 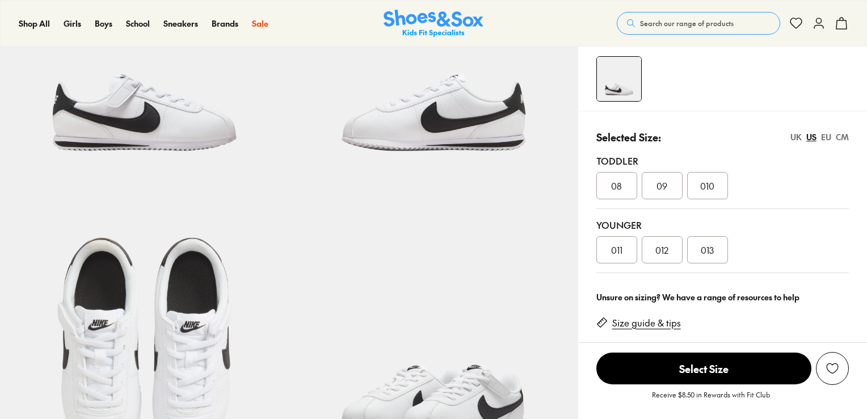 What do you see at coordinates (34, 23) in the screenshot?
I see `a: Shop All` at bounding box center [34, 23].